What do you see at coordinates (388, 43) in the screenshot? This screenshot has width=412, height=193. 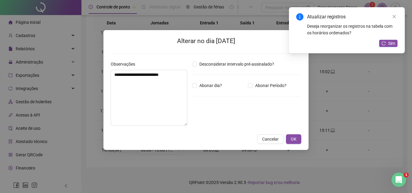 I see `button: Sim` at bounding box center [388, 43].